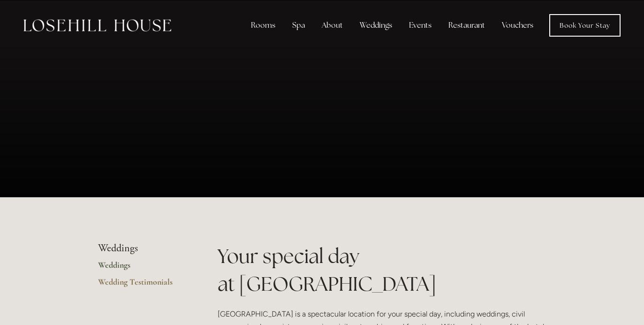 This screenshot has width=644, height=325. Describe the element at coordinates (376, 25) in the screenshot. I see `div: Weddings` at that location.